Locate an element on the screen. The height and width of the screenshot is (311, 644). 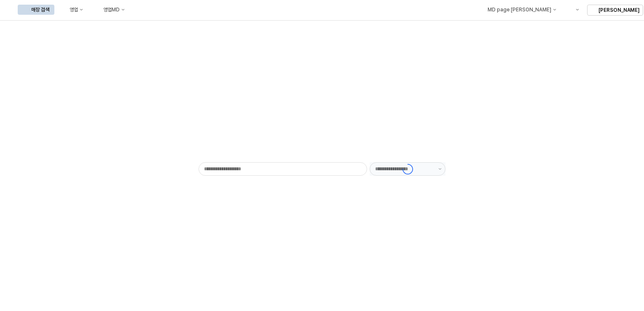
button: 매장 검색 is located at coordinates (36, 10).